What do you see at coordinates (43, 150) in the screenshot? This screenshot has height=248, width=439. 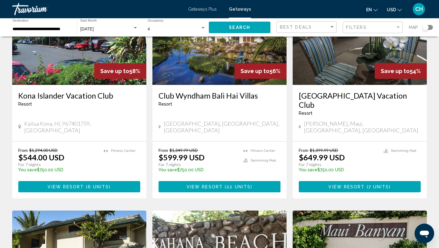 I see `span: $1,294.00 USD` at bounding box center [43, 150].